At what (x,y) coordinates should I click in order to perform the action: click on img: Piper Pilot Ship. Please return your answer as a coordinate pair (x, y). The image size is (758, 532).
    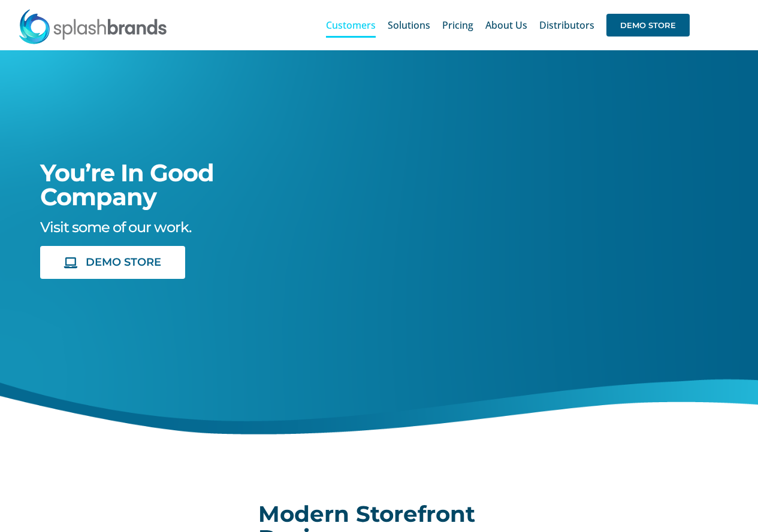
    Looking at the image, I should click on (405, 138).